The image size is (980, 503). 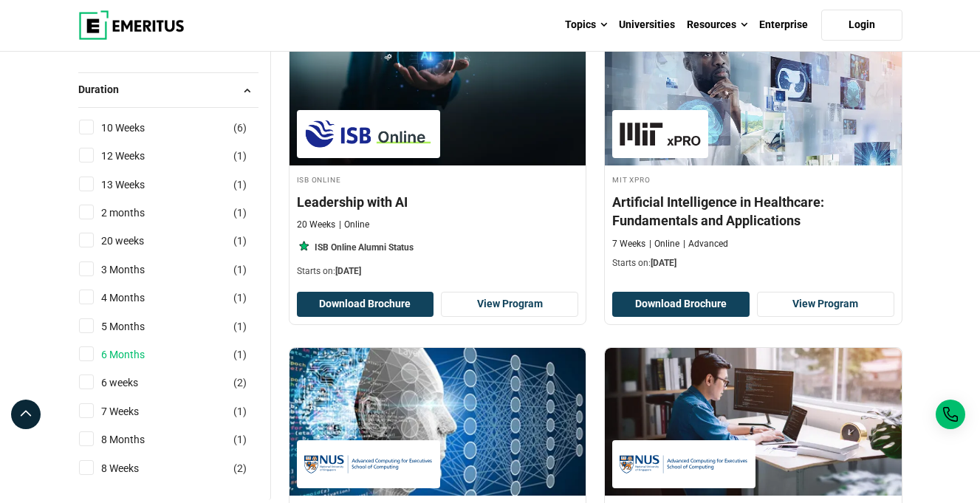 What do you see at coordinates (438, 92) in the screenshot?
I see `img: Leadership with AI | Online AI and Machine Learning Course` at bounding box center [438, 92].